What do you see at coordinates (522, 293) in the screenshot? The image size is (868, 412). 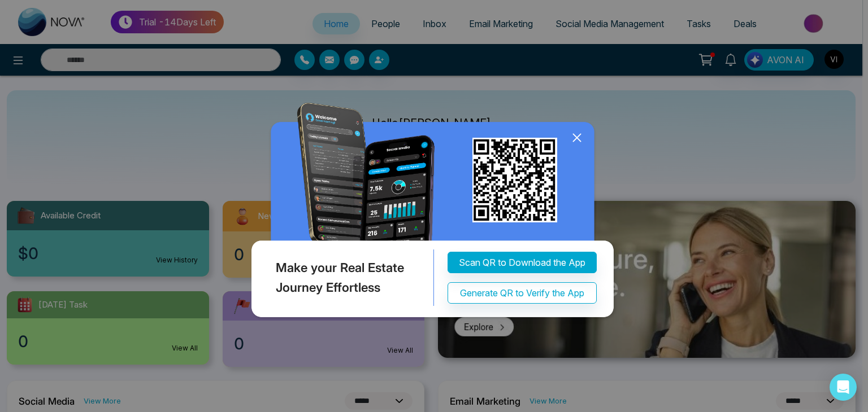 I see `button: Generate QR to Verify the App` at bounding box center [522, 293].